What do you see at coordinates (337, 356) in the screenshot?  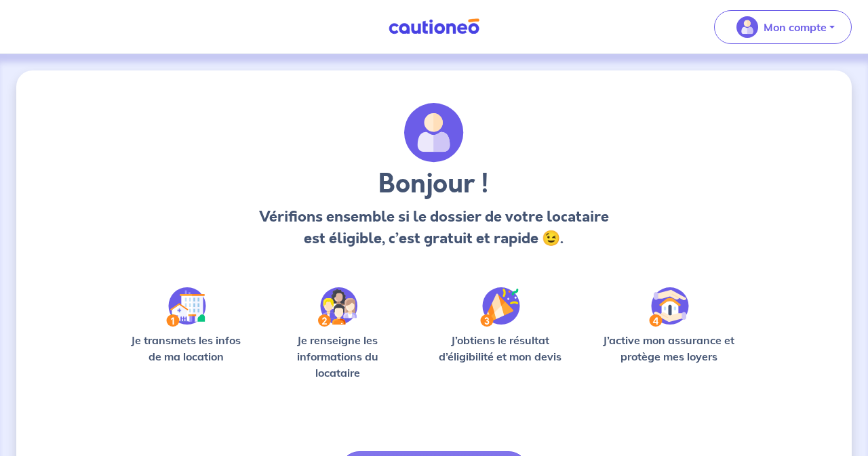 I see `p: Je renseigne les informations du locataire` at bounding box center [337, 356].